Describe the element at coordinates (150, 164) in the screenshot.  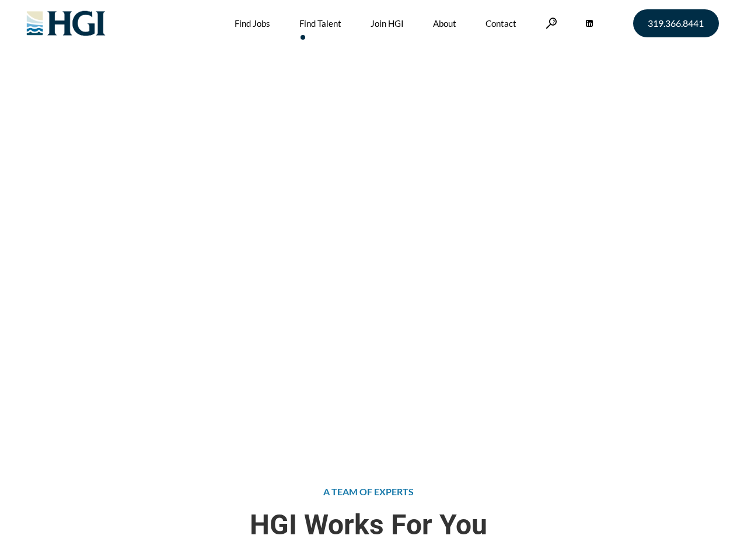
I see `a: Home` at that location.